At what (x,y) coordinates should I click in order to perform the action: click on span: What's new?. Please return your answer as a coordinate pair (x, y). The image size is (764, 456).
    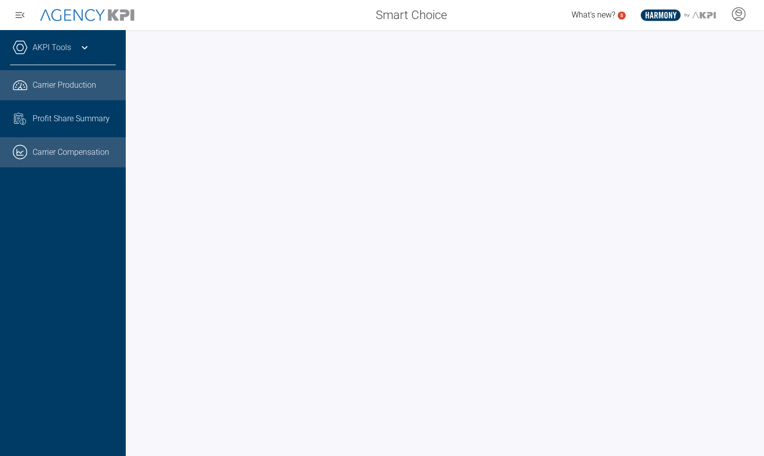
    Looking at the image, I should click on (593, 15).